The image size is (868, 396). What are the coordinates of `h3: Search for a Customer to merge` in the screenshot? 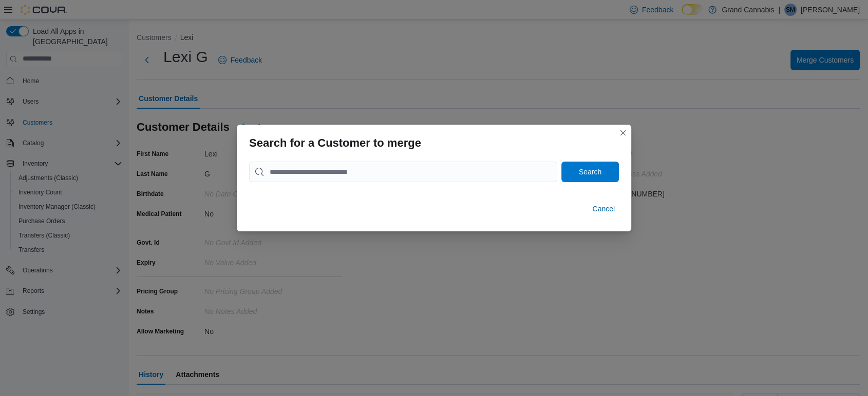 It's located at (335, 143).